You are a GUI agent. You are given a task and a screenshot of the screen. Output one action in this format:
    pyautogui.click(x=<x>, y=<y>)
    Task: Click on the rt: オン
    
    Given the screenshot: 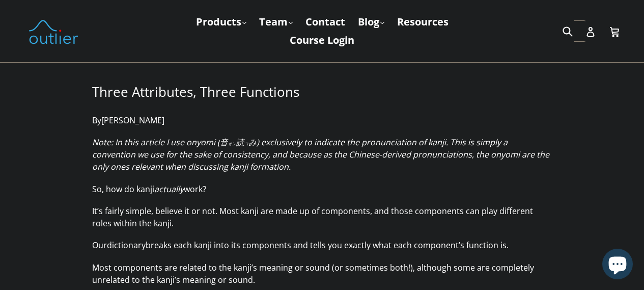 What is the action you would take?
    pyautogui.click(x=232, y=143)
    